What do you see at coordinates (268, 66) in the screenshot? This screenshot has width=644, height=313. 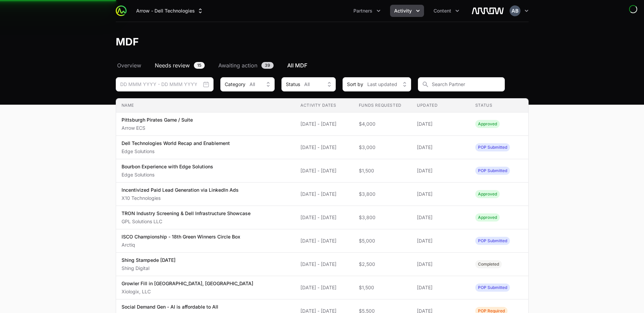 I see `span: 39` at bounding box center [268, 66].